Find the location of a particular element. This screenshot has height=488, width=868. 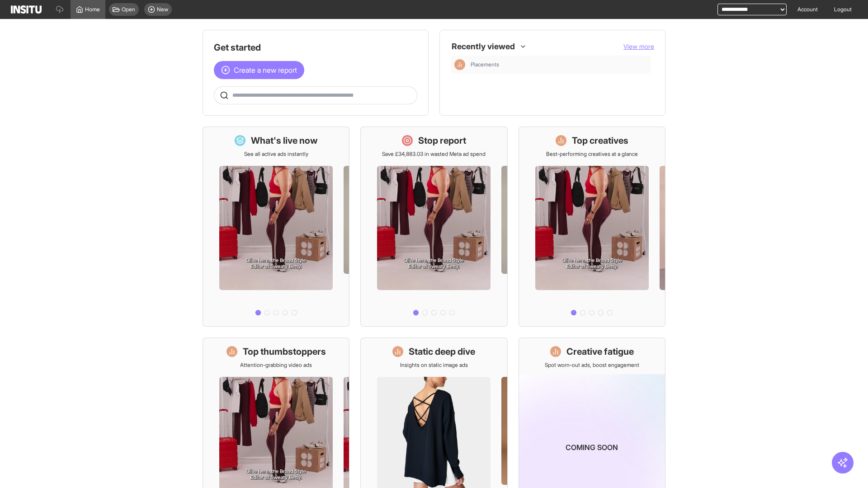

h1: Static deep dive is located at coordinates (442, 352).